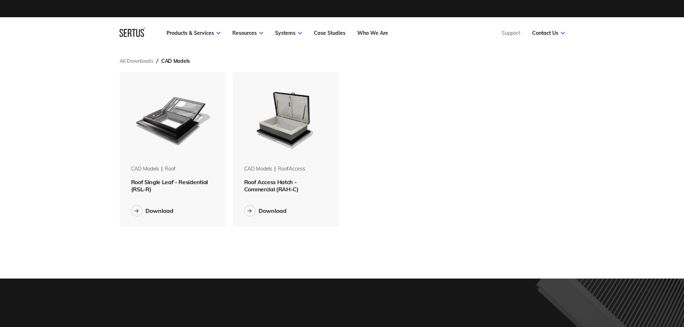 This screenshot has height=327, width=684. I want to click on div: roofAccess, so click(292, 169).